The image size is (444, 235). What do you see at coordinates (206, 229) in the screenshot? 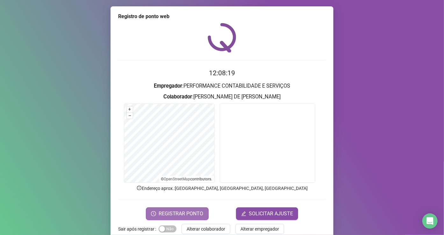
I see `span: Alterar colaborador` at bounding box center [206, 229].